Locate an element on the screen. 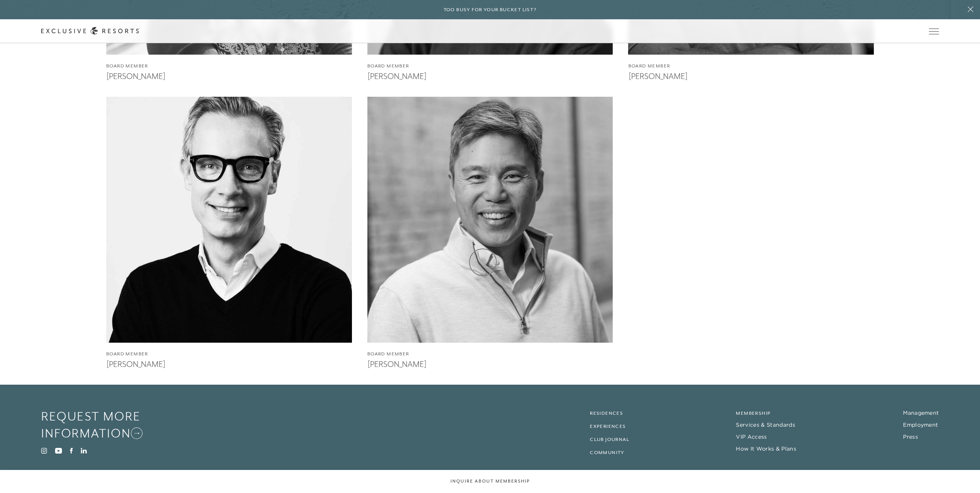 Image resolution: width=980 pixels, height=493 pixels. a: How It Works & Plans is located at coordinates (766, 448).